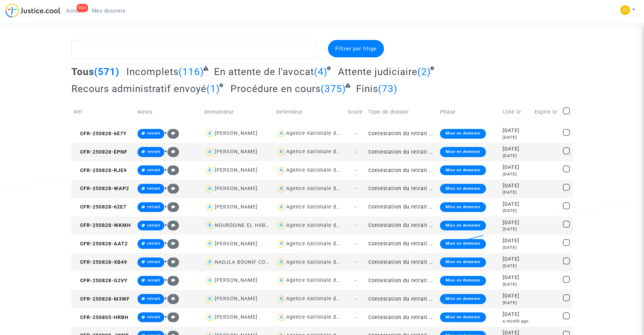  I want to click on span: CFR-250828-M3WF, so click(102, 299).